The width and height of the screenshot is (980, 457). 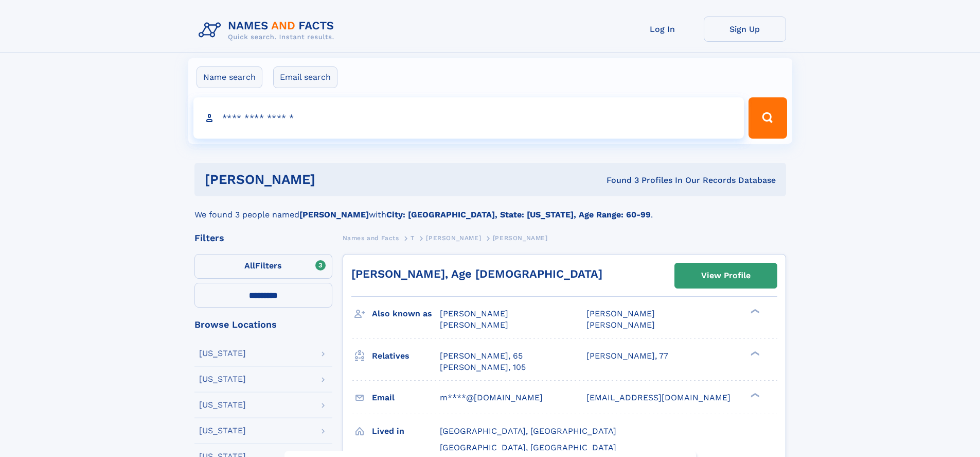 What do you see at coordinates (263, 266) in the screenshot?
I see `label: Filters` at bounding box center [263, 266].